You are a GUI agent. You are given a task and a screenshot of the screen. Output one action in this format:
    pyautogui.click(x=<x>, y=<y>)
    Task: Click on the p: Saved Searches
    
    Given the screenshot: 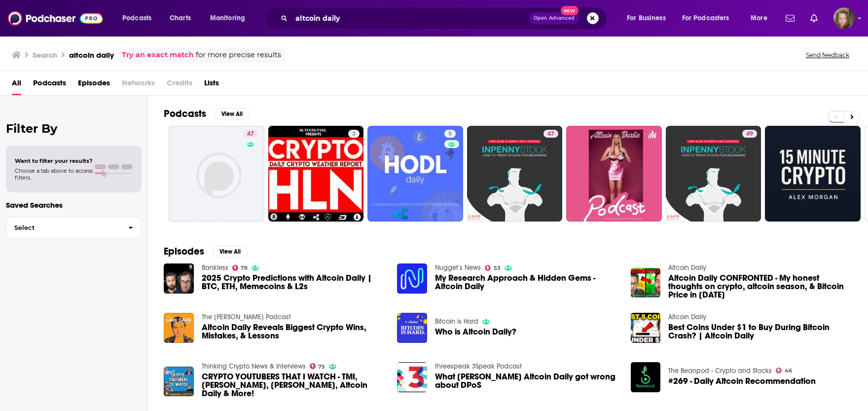 What is the action you would take?
    pyautogui.click(x=74, y=205)
    